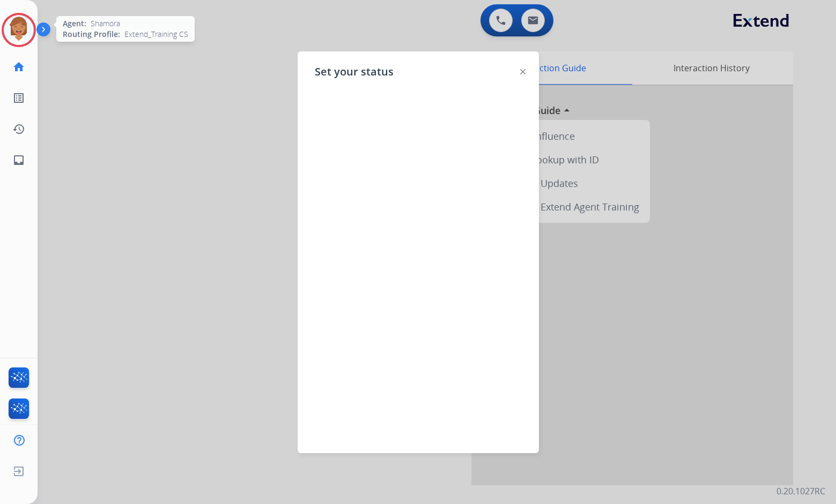  Describe the element at coordinates (19, 30) in the screenshot. I see `img: avatar` at that location.